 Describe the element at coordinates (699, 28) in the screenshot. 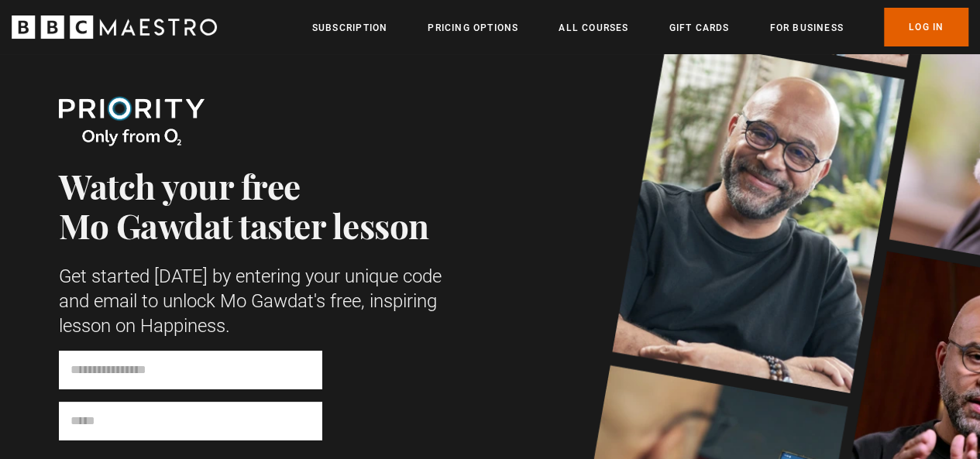

I see `a: Gift Cards` at that location.